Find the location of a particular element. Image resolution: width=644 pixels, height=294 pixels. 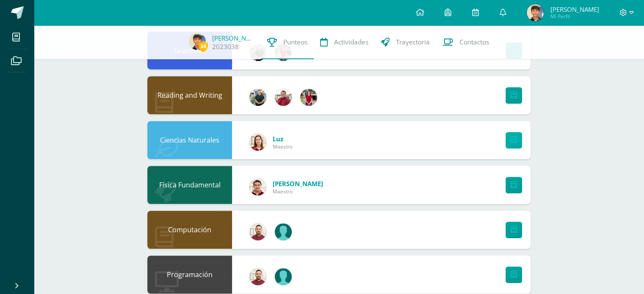

img: ea60e6a584bd98fae00485d881ebfd6b.png is located at coordinates (309, 97).